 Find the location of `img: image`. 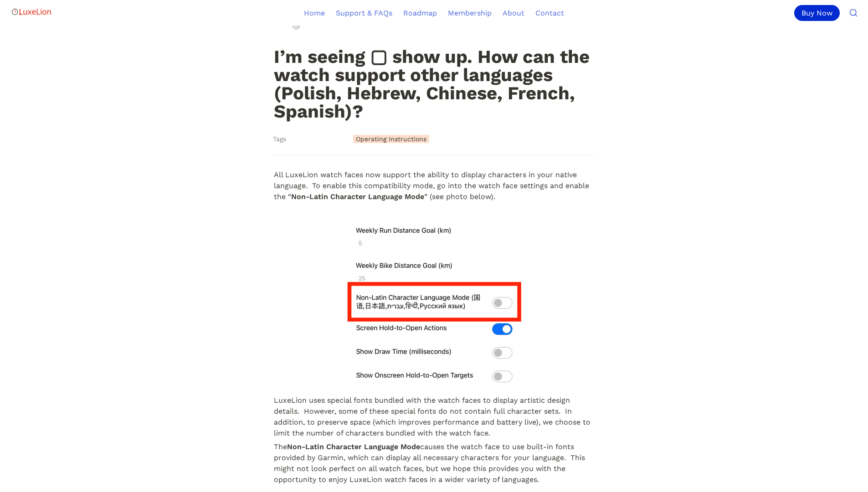

img: image is located at coordinates (434, 306).